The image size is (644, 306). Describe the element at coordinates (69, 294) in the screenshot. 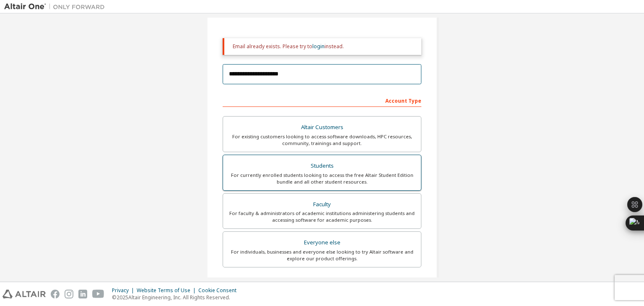

I see `img: instagram.svg` at that location.